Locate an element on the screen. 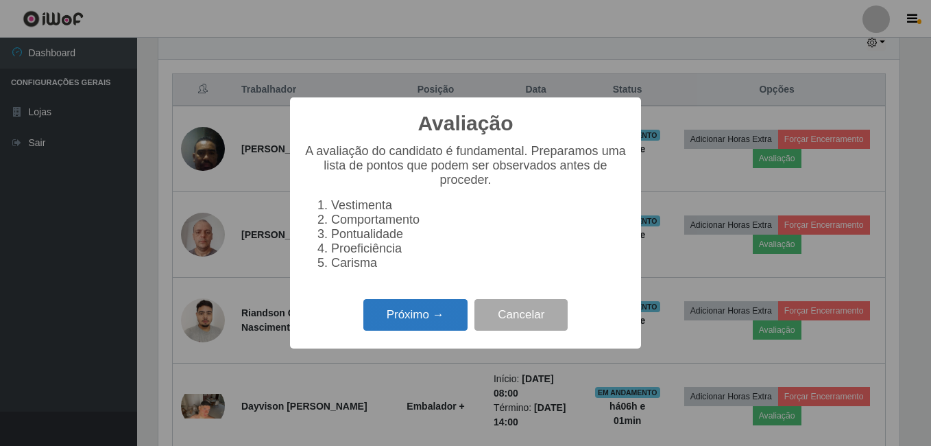  p: A avaliação do candidato é fundamental. Preparamos uma lista de pontos que podem ser observados a... is located at coordinates (465, 165).